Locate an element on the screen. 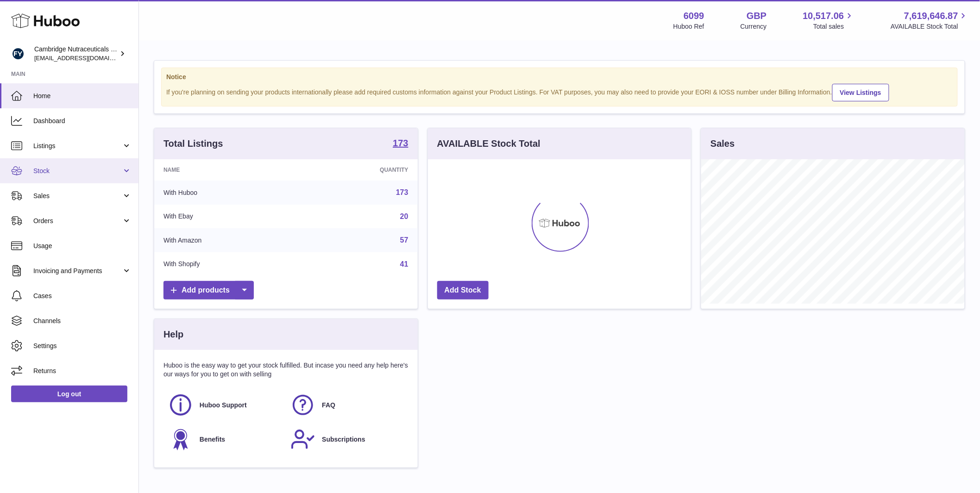  a: Log out is located at coordinates (69, 394).